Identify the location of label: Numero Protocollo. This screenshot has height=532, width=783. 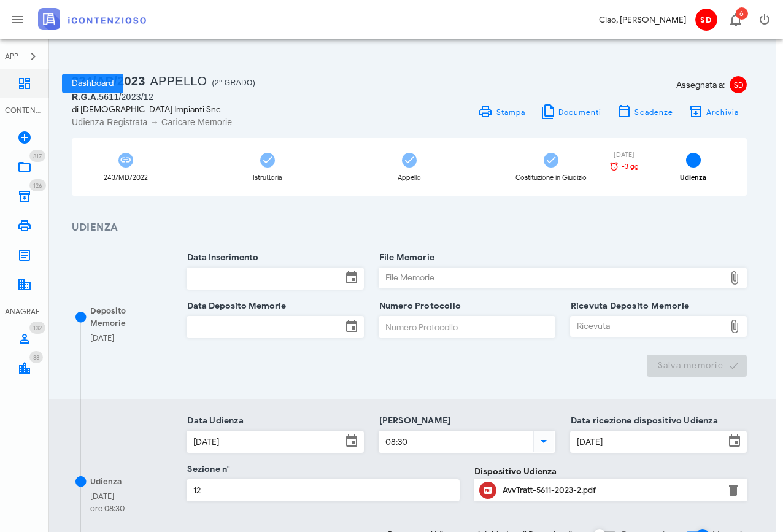
(418, 306).